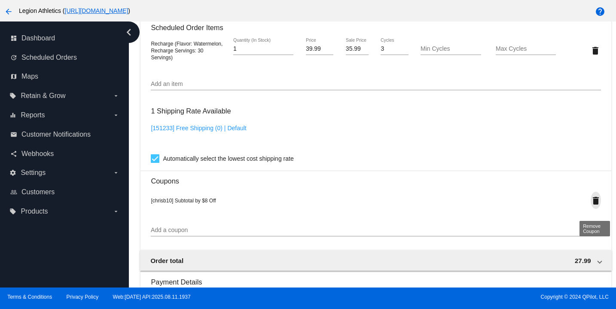  What do you see at coordinates (43, 96) in the screenshot?
I see `span: Retain & Grow` at bounding box center [43, 96].